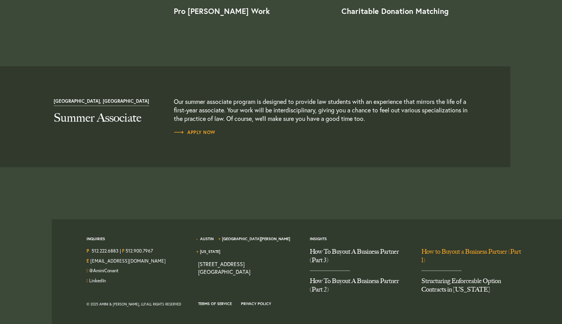  Describe the element at coordinates (104, 270) in the screenshot. I see `a: Follow us on Twitter` at that location.